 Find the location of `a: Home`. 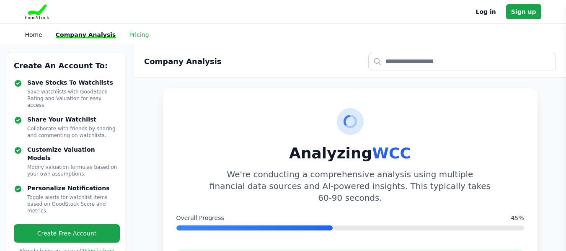

a: Home is located at coordinates (34, 35).